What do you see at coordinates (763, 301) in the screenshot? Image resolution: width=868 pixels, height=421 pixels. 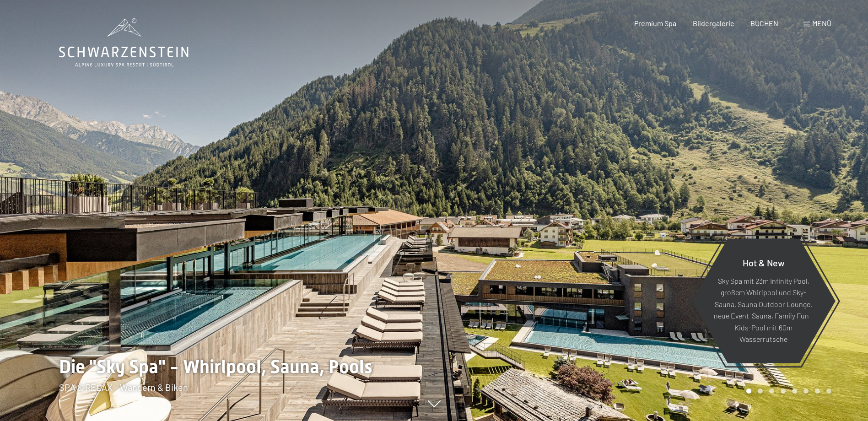 I see `a: Hot & New Sky Spa mit 23m Infinity Pool, großem Whirlpool und Sky-Sauna, Sauna Outdoor Lounge, ne...` at bounding box center [763, 301].